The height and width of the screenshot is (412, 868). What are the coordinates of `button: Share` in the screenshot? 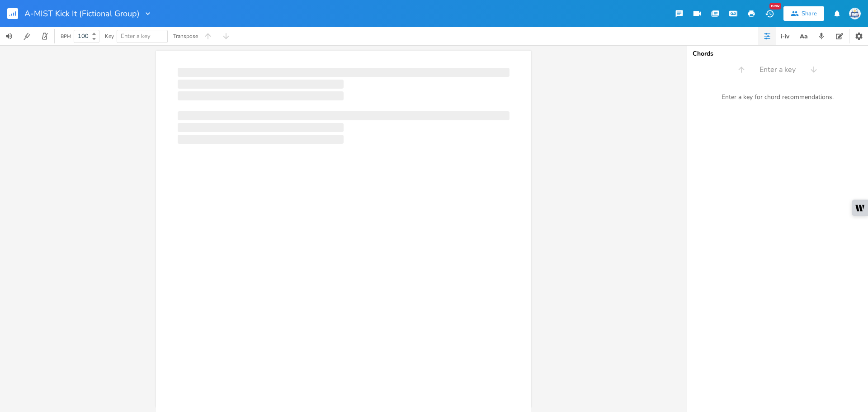 It's located at (804, 13).